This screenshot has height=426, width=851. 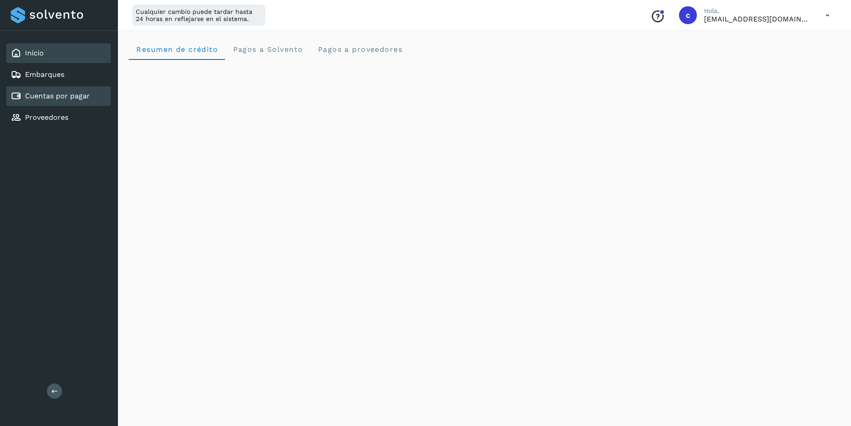 I want to click on div: Inicio, so click(x=59, y=53).